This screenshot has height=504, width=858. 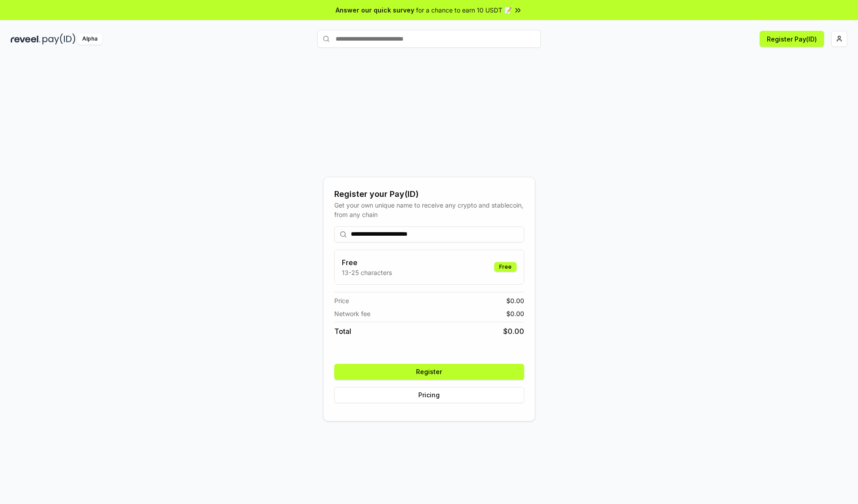 I want to click on button: Pricing, so click(x=429, y=395).